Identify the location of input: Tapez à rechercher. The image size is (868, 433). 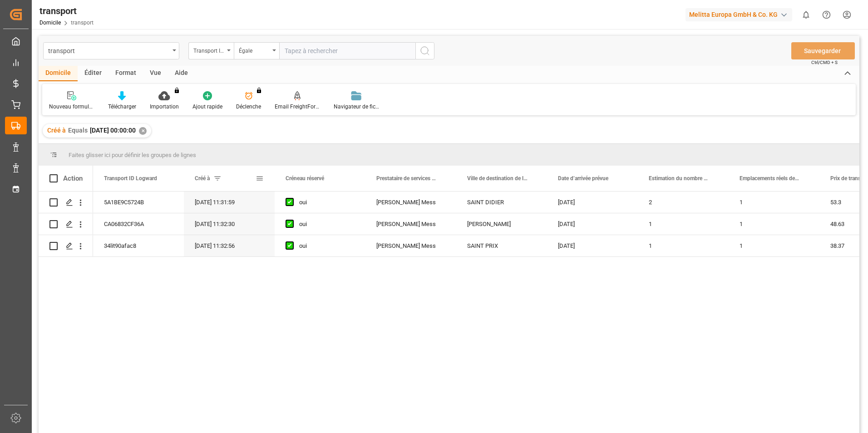
(347, 51).